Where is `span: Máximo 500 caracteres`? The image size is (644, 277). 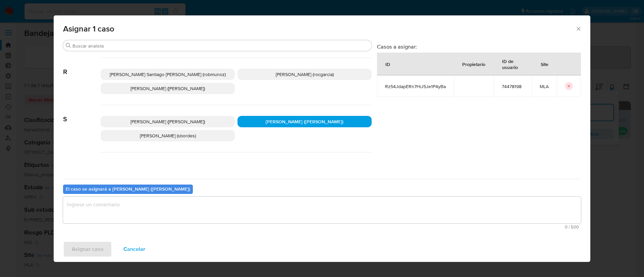
span: Máximo 500 caracteres is located at coordinates (322, 227).